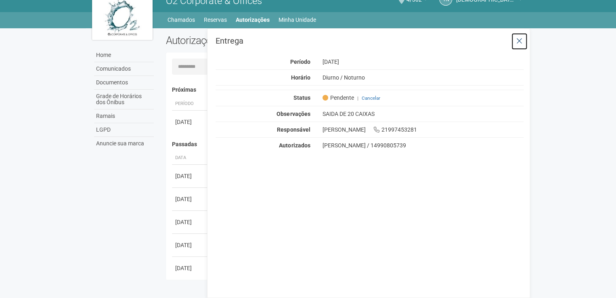  What do you see at coordinates (294, 130) in the screenshot?
I see `strong: Responsável` at bounding box center [294, 130].